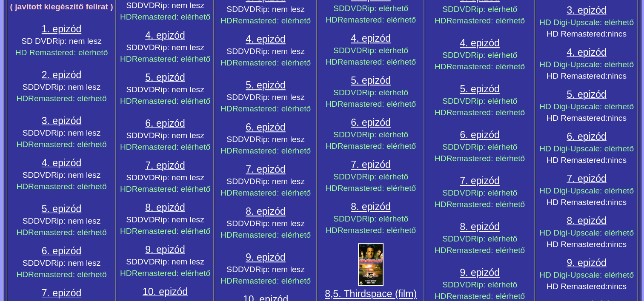 The height and width of the screenshot is (301, 644). I want to click on span: 10. epizód, so click(165, 292).